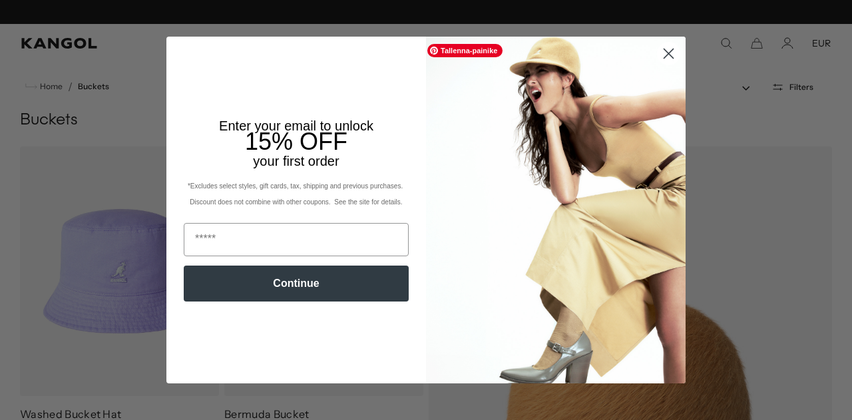 The width and height of the screenshot is (852, 420). What do you see at coordinates (556, 210) in the screenshot?
I see `img: 93be19ad-e773-4382-80b9-c9d740c9197f.jpeg` at bounding box center [556, 210].